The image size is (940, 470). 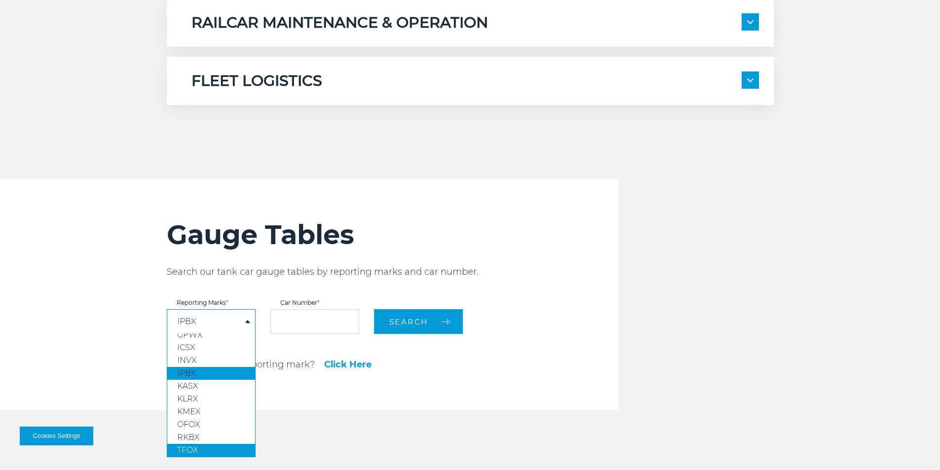 I want to click on span: GPWX, so click(x=190, y=335).